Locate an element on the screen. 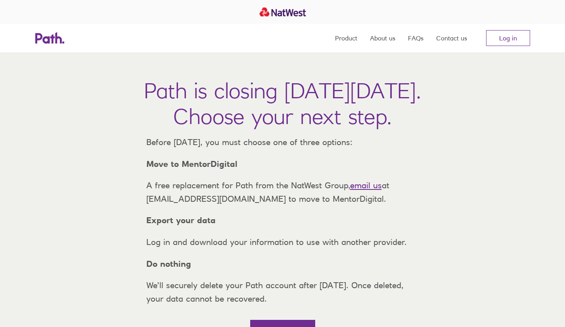  a: Product is located at coordinates (346, 38).